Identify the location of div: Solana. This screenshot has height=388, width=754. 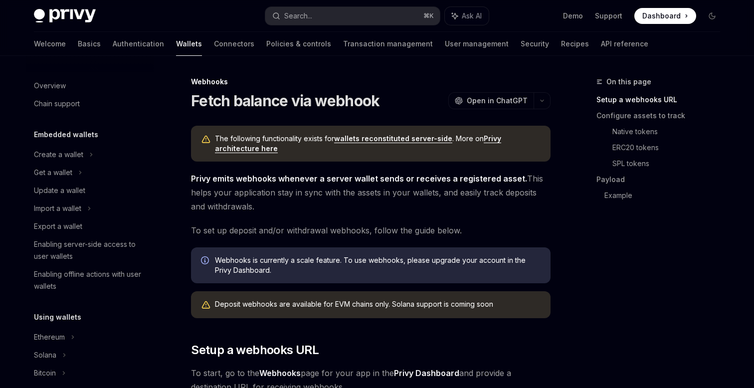
(45, 355).